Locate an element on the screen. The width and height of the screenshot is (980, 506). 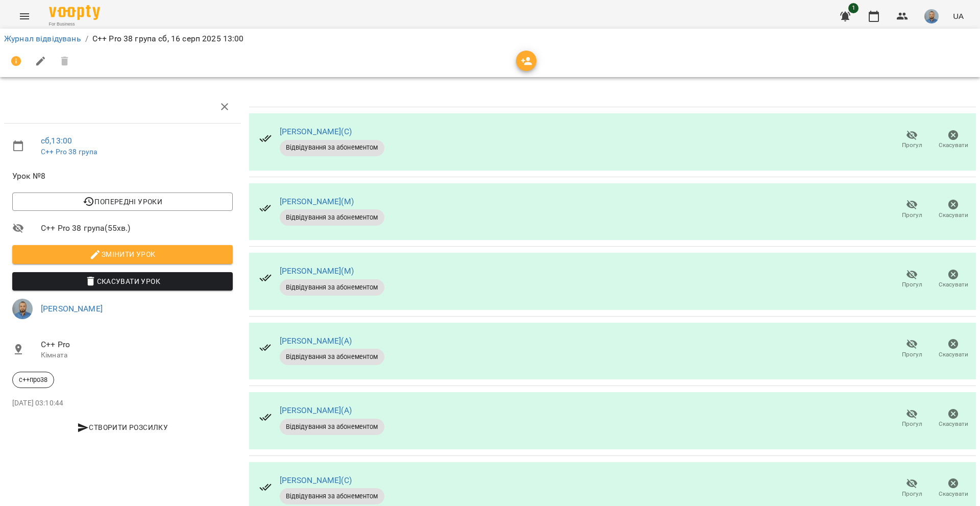
button: Змінити урок is located at coordinates (123, 254).